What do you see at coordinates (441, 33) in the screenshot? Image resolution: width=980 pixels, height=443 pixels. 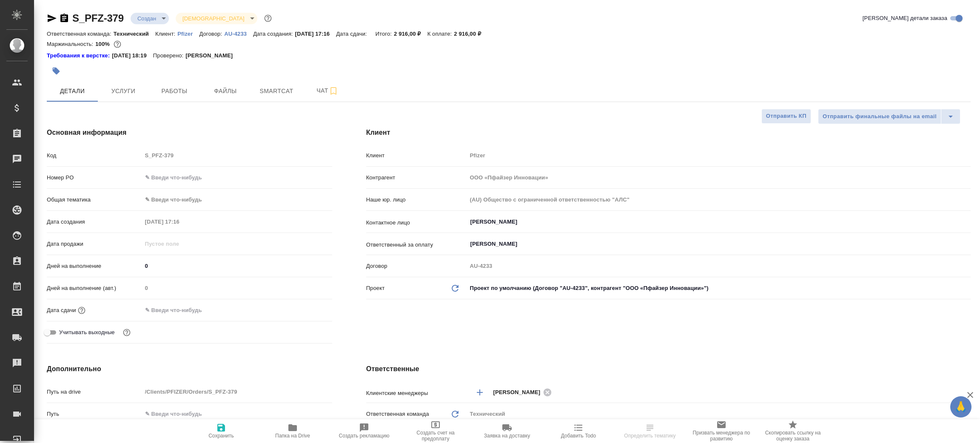 I see `p: К оплате:` at bounding box center [441, 33].